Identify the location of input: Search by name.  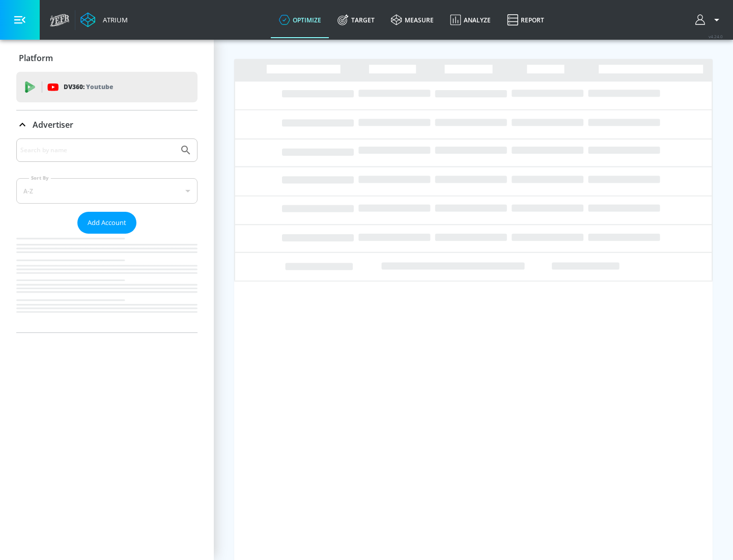
(97, 150).